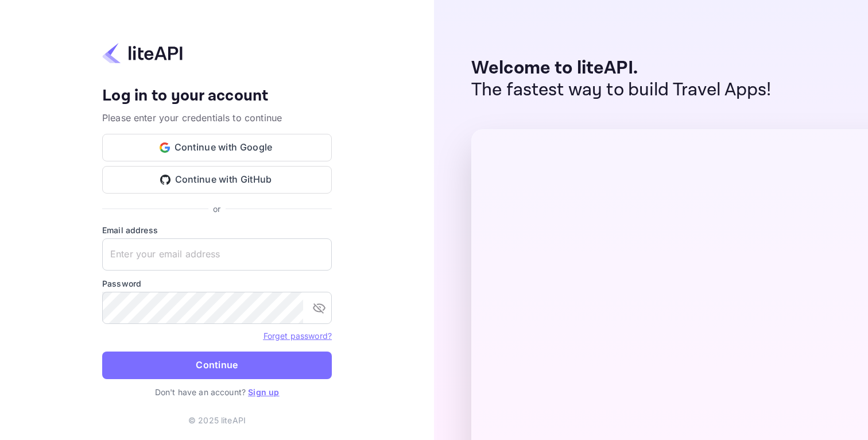 The height and width of the screenshot is (440, 868). Describe the element at coordinates (217, 420) in the screenshot. I see `p: © 2025 liteAPI` at that location.